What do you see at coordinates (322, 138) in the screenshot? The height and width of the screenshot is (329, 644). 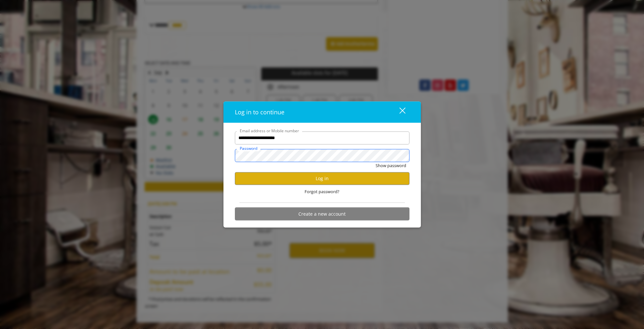 I see `input: Email address or Mobile number` at bounding box center [322, 138].